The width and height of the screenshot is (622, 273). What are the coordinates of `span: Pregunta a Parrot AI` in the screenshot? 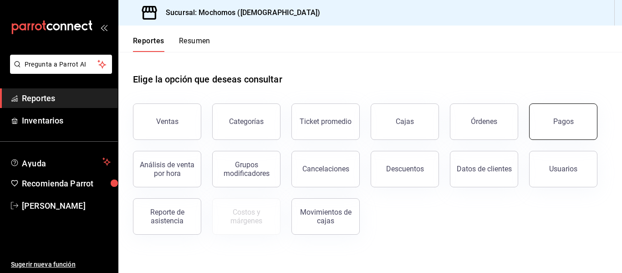 It's located at (61, 64).